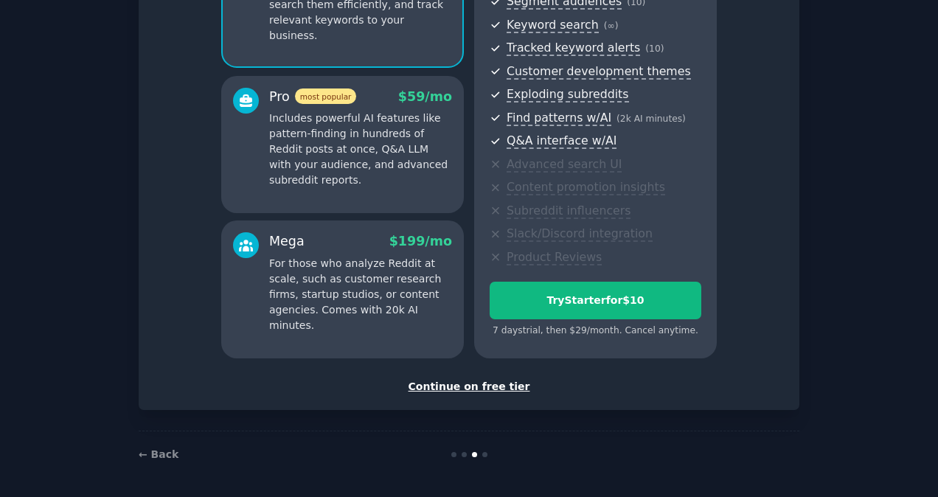 This screenshot has height=497, width=938. What do you see at coordinates (654, 49) in the screenshot?
I see `span: ( 10 )` at bounding box center [654, 49].